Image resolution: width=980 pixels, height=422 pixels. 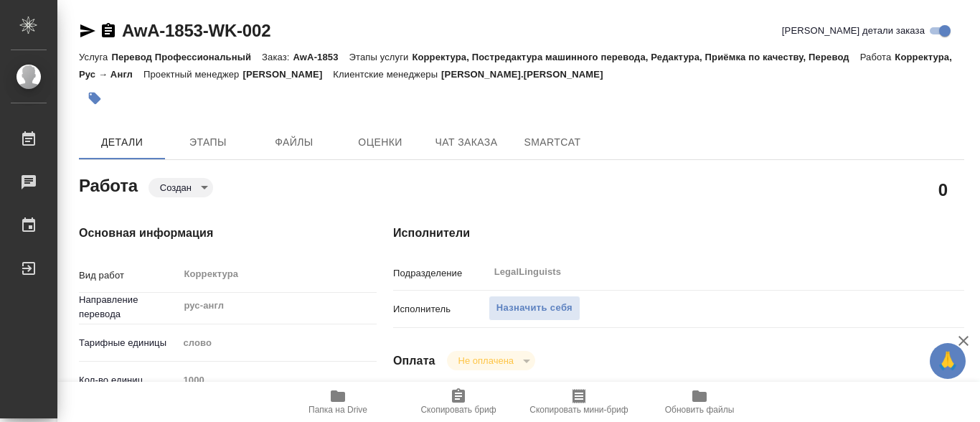 What do you see at coordinates (187, 57) in the screenshot?
I see `p: Перевод Профессиональный` at bounding box center [187, 57].